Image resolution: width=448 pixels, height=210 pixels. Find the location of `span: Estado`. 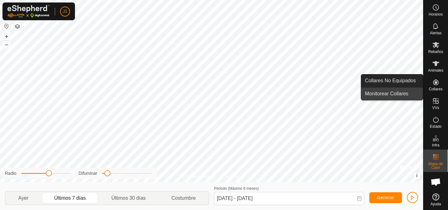

span: Estado is located at coordinates (436, 126).